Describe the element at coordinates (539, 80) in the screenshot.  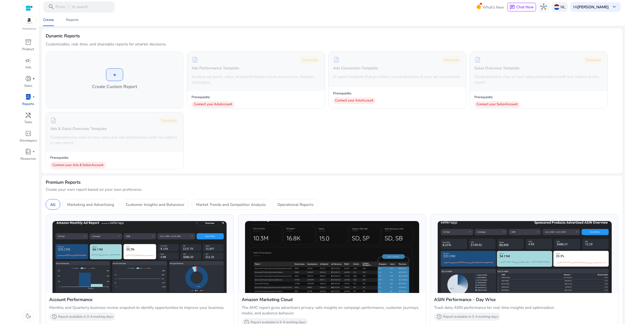
I see `p: Comprehensive view of your sales performance with key metrics in one report.` at that location.